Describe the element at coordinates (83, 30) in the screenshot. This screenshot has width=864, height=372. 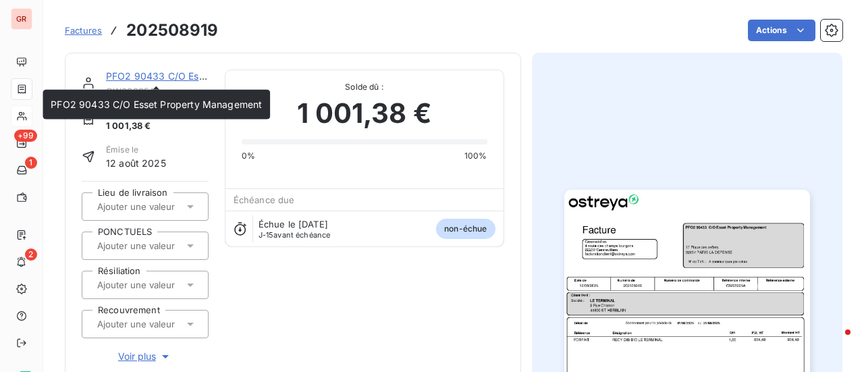
I see `span: Factures` at that location.